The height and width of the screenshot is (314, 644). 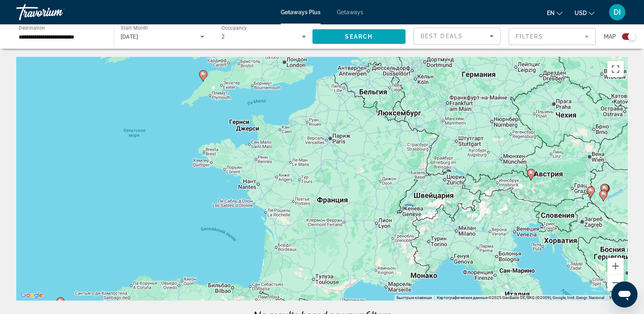 What do you see at coordinates (234, 28) in the screenshot?
I see `span: Occupancy` at bounding box center [234, 28].